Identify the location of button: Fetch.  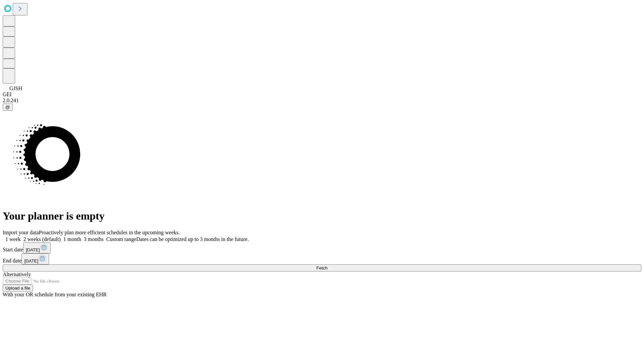
(322, 268).